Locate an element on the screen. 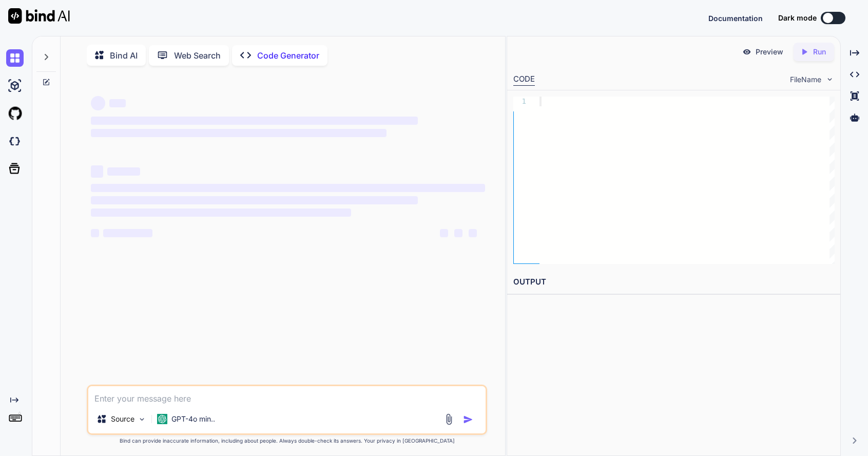  img: chat is located at coordinates (15, 58).